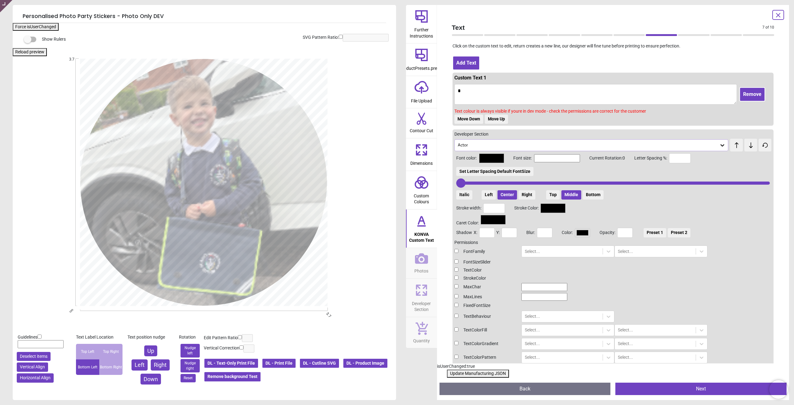  Describe the element at coordinates (613, 366) in the screenshot. I see `div: isUserChanged: true` at that location.